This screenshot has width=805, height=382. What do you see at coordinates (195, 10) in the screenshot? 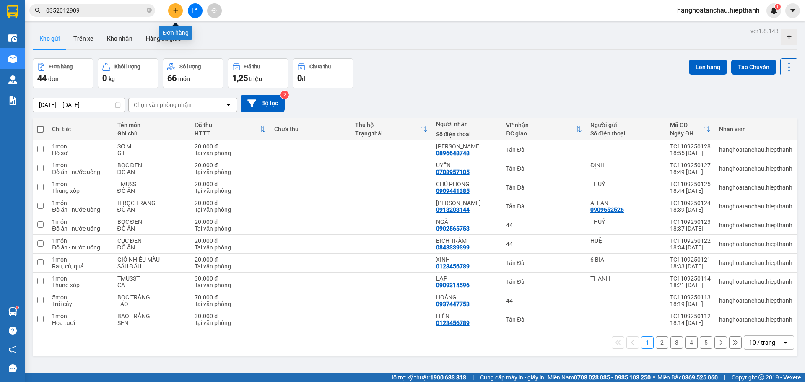
I see `span: file-add` at bounding box center [195, 10].